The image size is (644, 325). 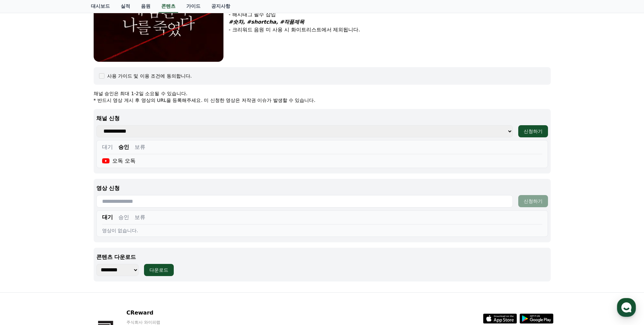 What do you see at coordinates (267, 22) in the screenshot?
I see `em: #숏챠, #shortcha, #작품제목` at bounding box center [267, 22].